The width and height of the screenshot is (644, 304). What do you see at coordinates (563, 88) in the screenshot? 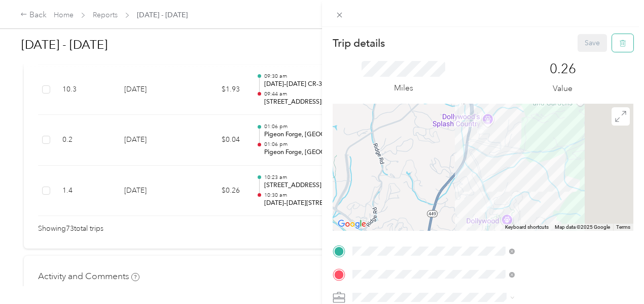
I see `p: Value` at bounding box center [563, 88].